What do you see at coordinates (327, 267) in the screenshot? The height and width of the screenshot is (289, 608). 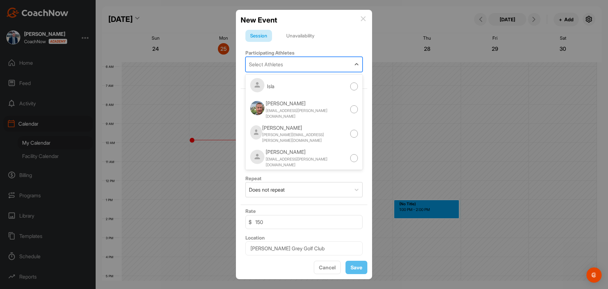 I see `button: Cancel` at bounding box center [327, 267].